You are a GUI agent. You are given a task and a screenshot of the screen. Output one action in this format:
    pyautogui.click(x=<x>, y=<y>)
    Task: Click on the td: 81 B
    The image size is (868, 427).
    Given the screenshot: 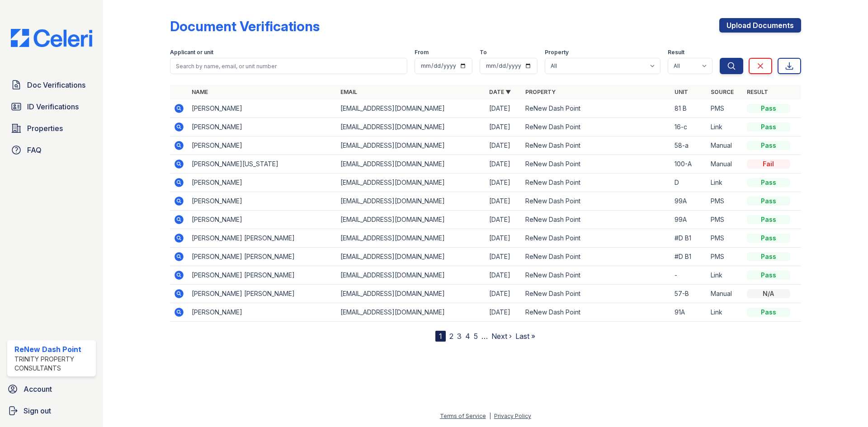 What is the action you would take?
    pyautogui.click(x=689, y=108)
    